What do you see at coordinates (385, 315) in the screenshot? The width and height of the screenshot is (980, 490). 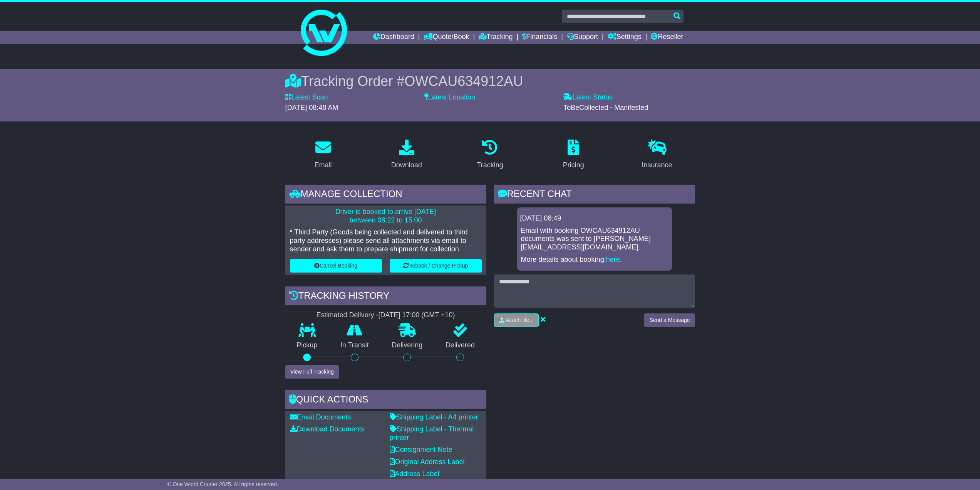 I see `div: Estimated Delivery -` at bounding box center [385, 315].